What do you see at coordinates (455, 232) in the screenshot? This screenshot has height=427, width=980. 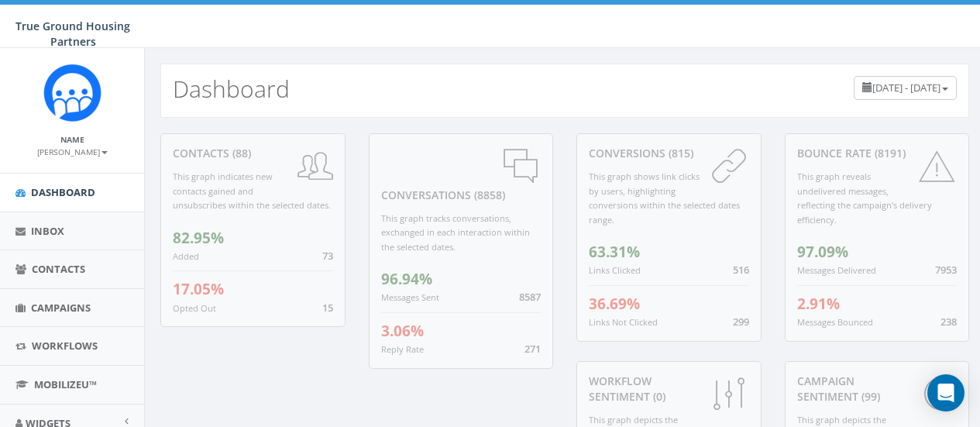 I see `small: This graph tracks conversations, exchanged in each interaction within the selected dates.` at bounding box center [455, 232].